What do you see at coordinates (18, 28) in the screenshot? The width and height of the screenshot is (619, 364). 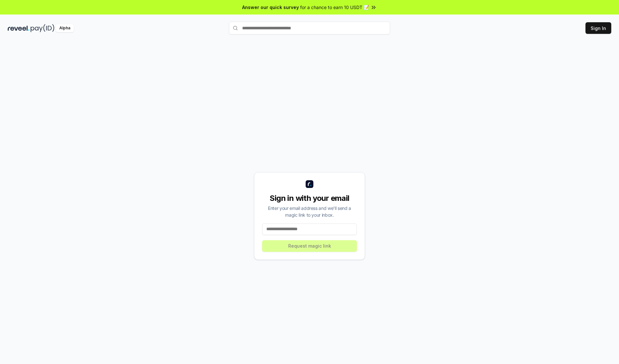 I see `img: reveel_dark` at bounding box center [18, 28].